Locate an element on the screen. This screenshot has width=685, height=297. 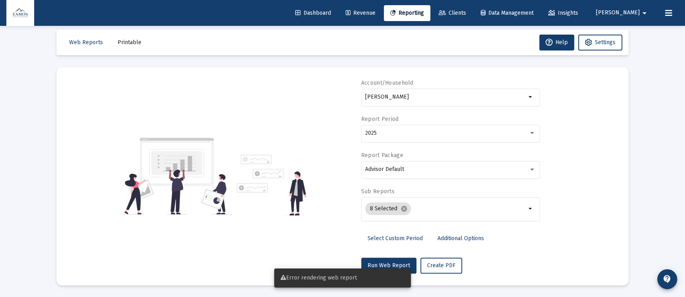
span: Revenue is located at coordinates (360, 13).